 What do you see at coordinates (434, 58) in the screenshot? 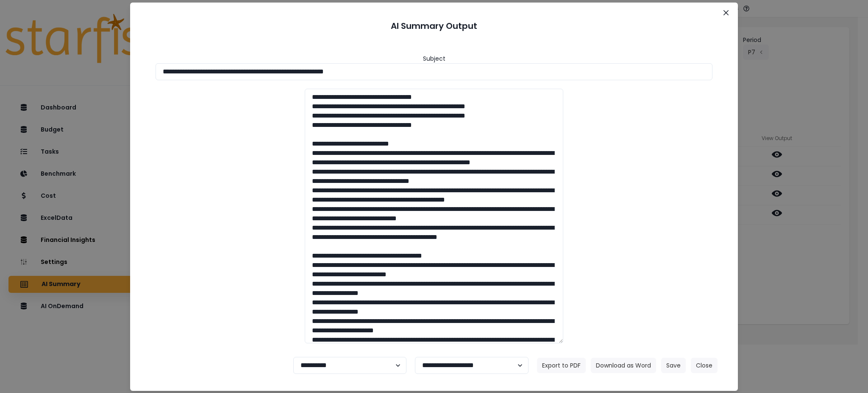
I see `header: Subject` at bounding box center [434, 58].